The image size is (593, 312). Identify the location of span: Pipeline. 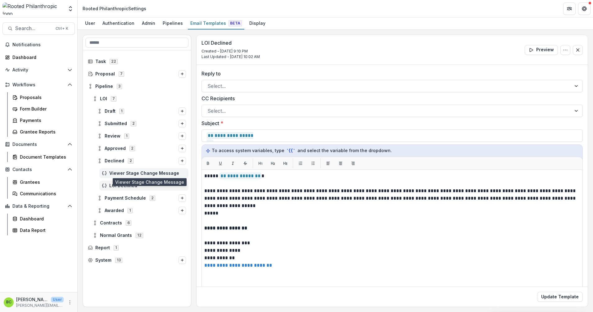
(104, 86).